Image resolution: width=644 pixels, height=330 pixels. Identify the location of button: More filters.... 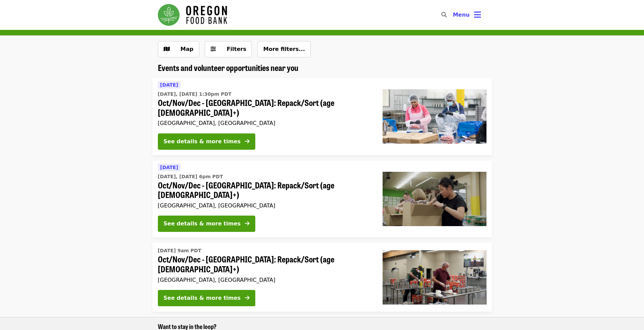
(284, 49).